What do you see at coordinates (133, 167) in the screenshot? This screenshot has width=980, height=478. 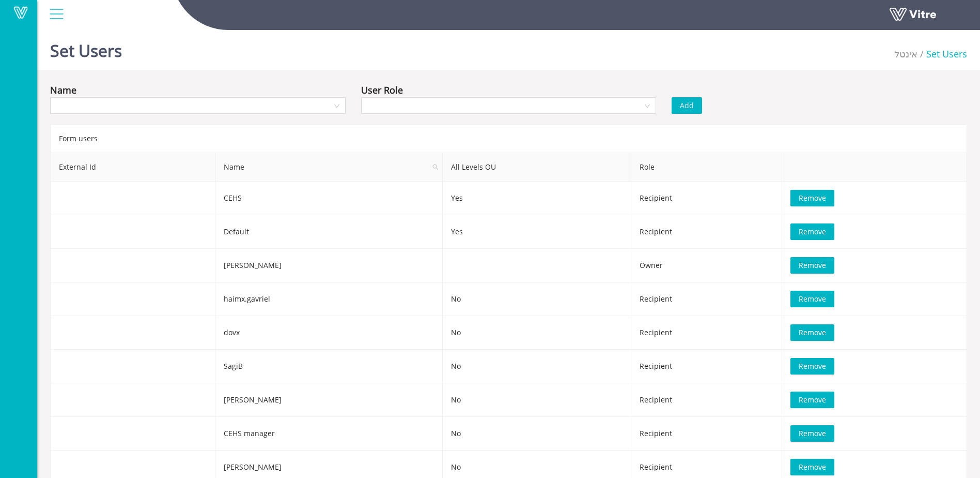 I see `th: External Id` at bounding box center [133, 167].